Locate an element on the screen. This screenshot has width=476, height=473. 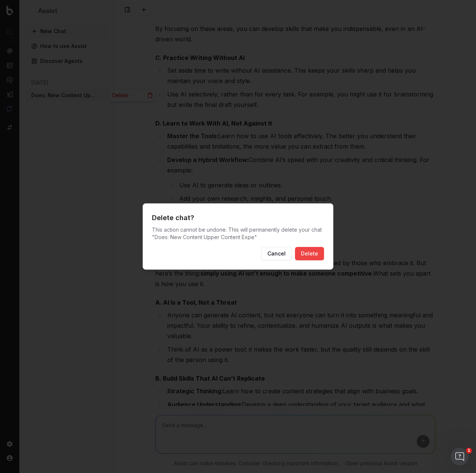
p: This action cannot be undone. This will permanently delete your chat " Does: New Content Upper Co... is located at coordinates (238, 234).